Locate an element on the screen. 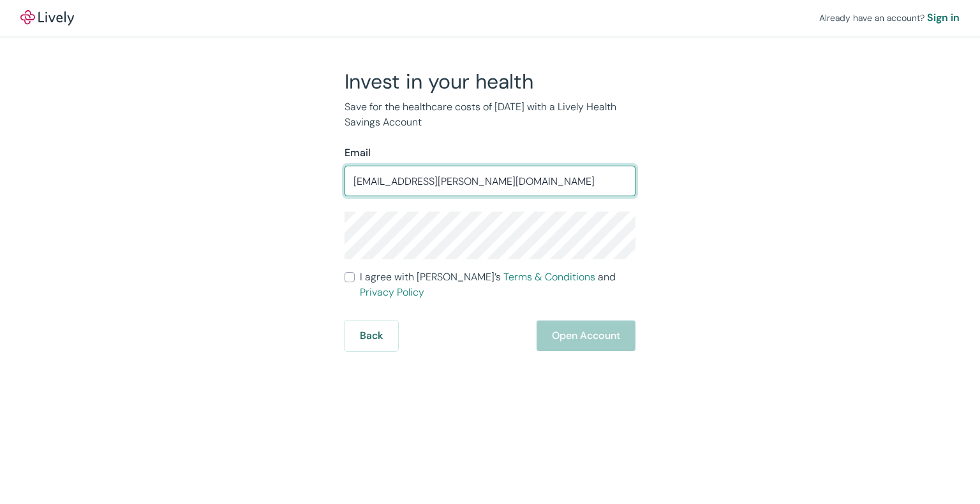 The width and height of the screenshot is (980, 504). h2: Invest in your health is located at coordinates (490, 82).